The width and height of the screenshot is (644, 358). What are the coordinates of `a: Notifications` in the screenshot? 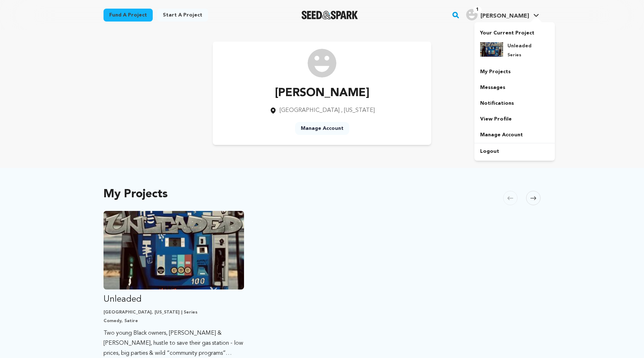 It's located at (515, 104).